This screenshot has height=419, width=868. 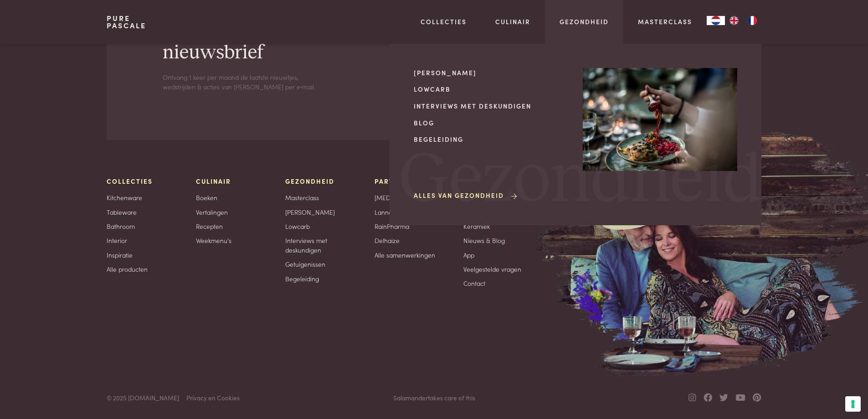 I want to click on a: EN, so click(x=734, y=21).